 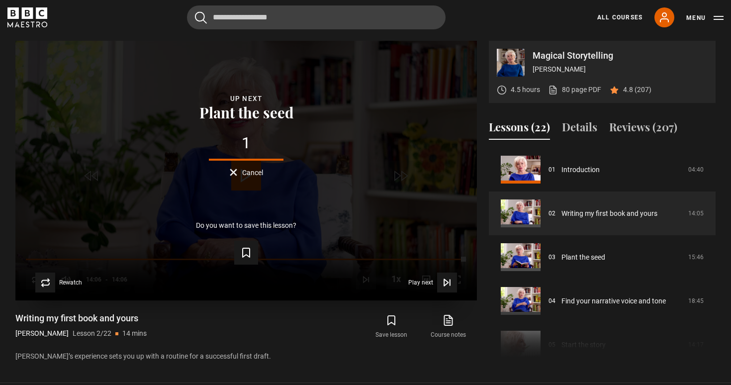 I want to click on a: Find your narrative voice and tone, so click(x=614, y=301).